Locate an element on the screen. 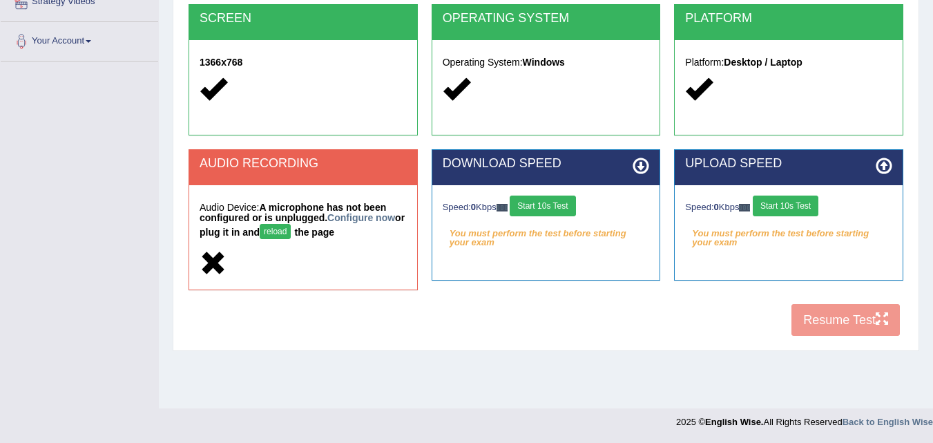 The height and width of the screenshot is (443, 933). h5: Operating System: is located at coordinates (546, 62).